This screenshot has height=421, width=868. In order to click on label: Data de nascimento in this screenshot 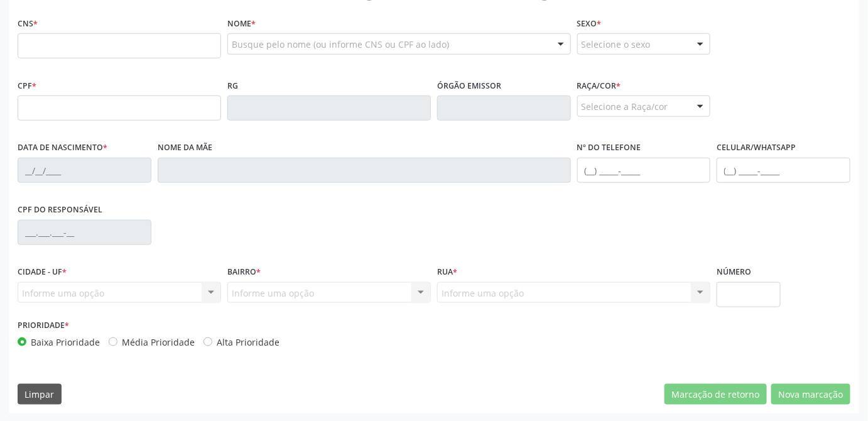, I will do `click(62, 148)`.